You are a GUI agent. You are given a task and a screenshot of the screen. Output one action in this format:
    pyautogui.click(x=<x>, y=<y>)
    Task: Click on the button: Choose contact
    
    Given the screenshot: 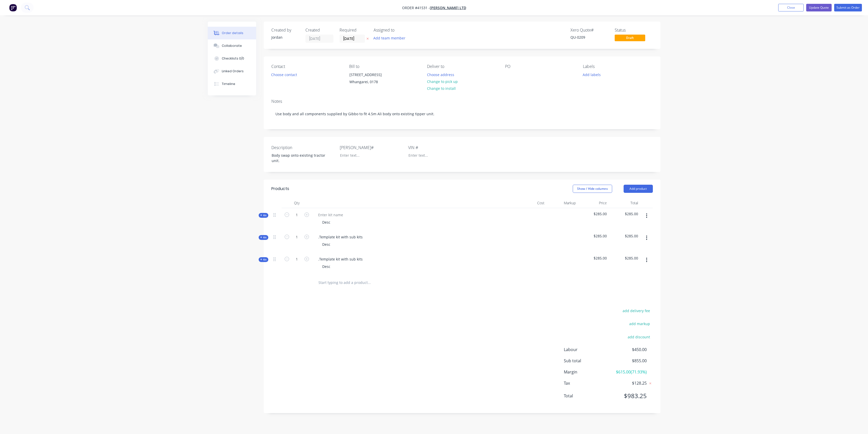 What is the action you would take?
    pyautogui.click(x=284, y=74)
    